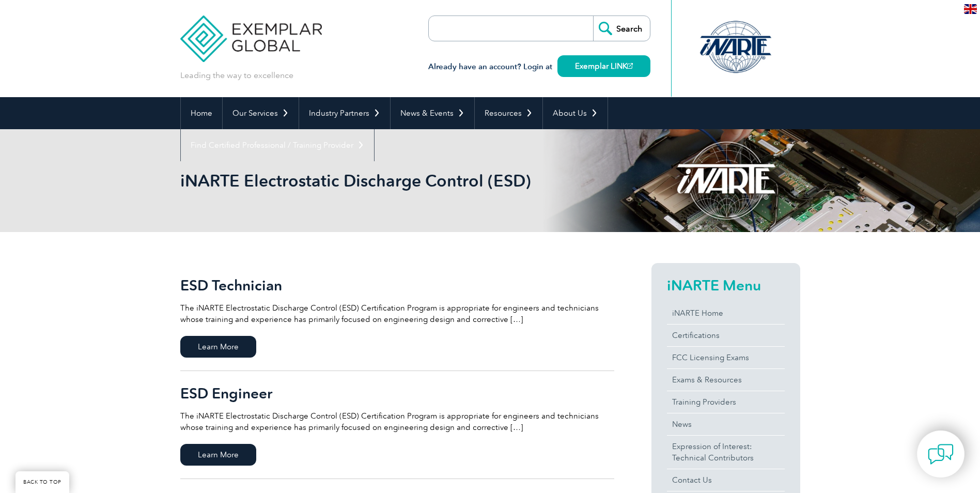  I want to click on a: Resources, so click(508, 113).